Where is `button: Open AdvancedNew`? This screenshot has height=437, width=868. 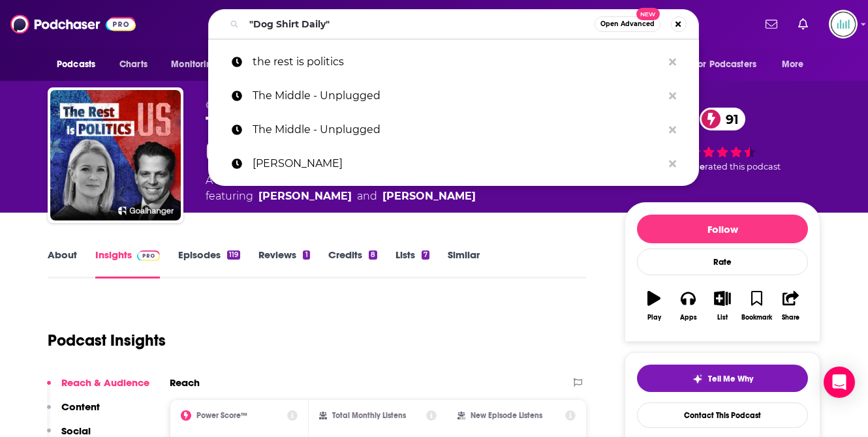 button: Open AdvancedNew is located at coordinates (627, 24).